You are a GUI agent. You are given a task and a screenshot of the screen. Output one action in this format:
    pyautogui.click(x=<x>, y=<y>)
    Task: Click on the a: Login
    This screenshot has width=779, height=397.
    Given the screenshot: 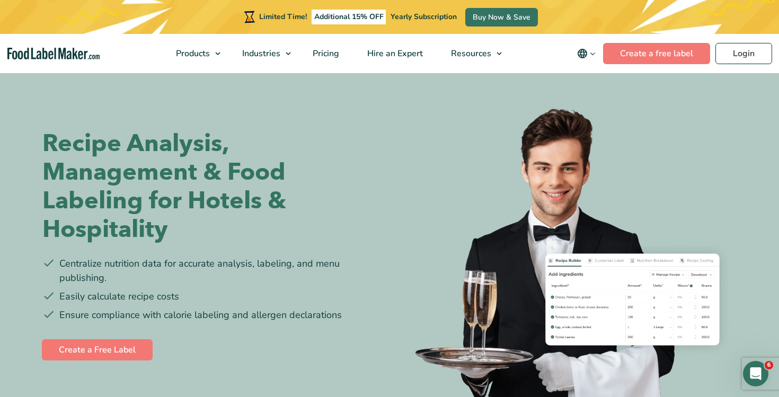 What is the action you would take?
    pyautogui.click(x=744, y=54)
    